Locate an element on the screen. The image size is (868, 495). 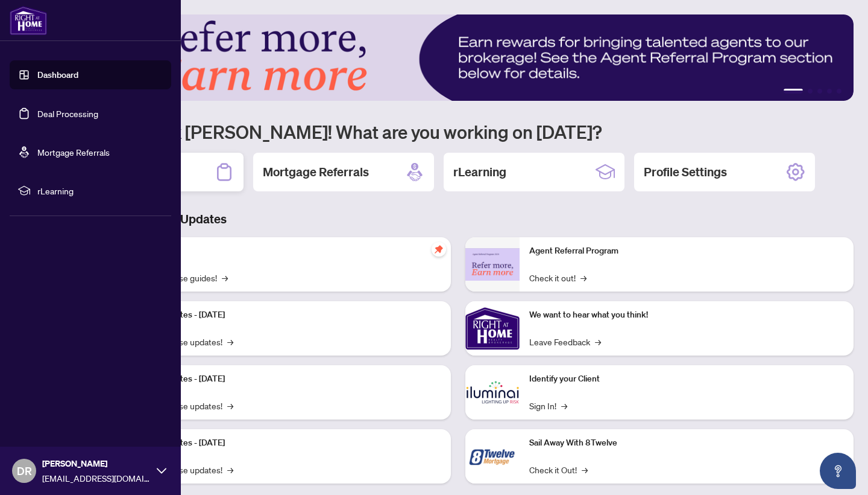
button: 2 is located at coordinates (810, 91).